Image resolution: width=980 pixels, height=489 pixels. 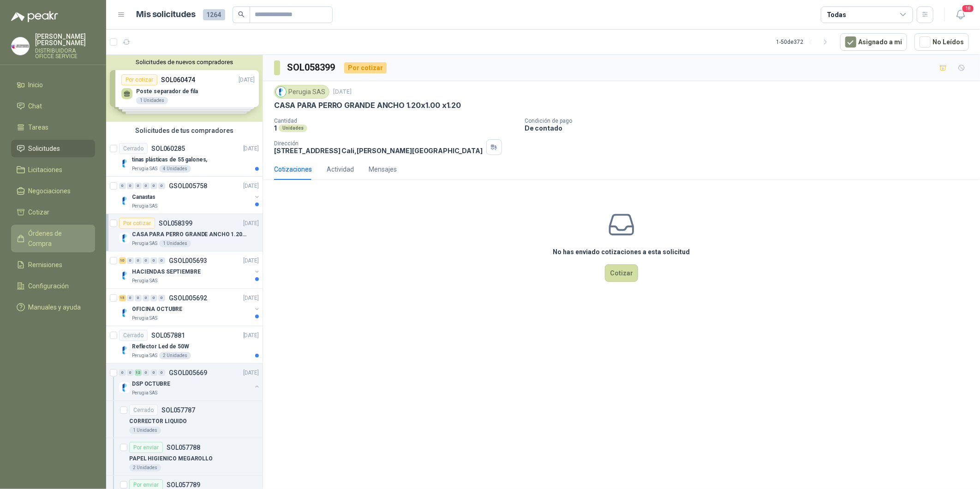 I want to click on div: 1 Unidades, so click(x=145, y=431).